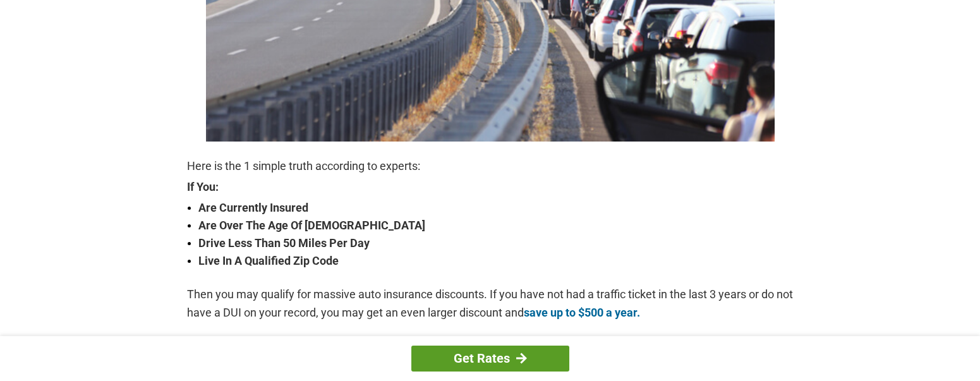  Describe the element at coordinates (496, 243) in the screenshot. I see `strong: Drive Less Than 50 Miles Per Day` at that location.